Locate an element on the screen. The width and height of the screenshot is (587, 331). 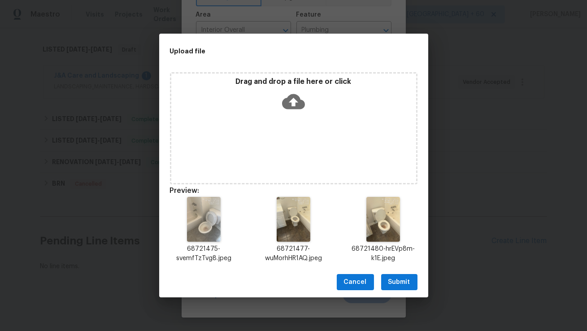
p: 68721475-svemfTzTvg8.jpeg is located at coordinates (204, 254).